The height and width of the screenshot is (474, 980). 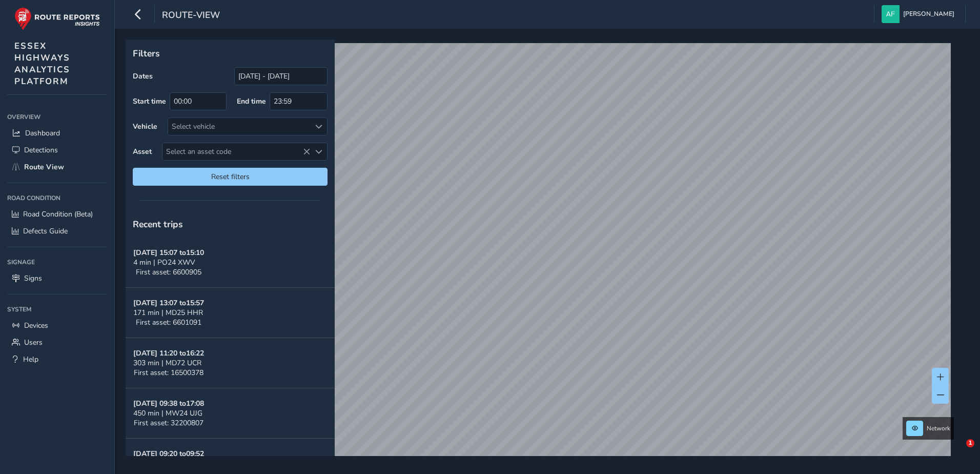 I want to click on a: Road Condition (Beta), so click(x=57, y=214).